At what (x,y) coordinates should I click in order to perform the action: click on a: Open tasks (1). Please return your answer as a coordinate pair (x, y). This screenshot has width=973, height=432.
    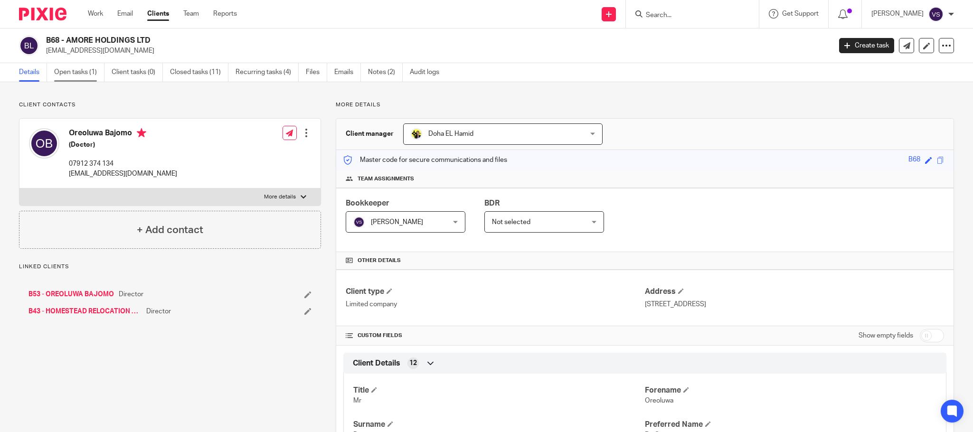
    Looking at the image, I should click on (79, 72).